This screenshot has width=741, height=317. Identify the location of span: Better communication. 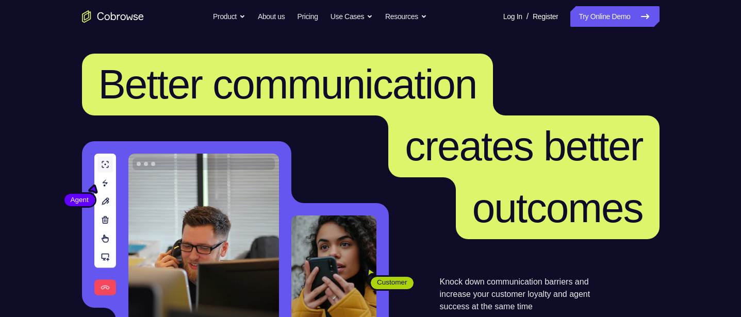
(288, 84).